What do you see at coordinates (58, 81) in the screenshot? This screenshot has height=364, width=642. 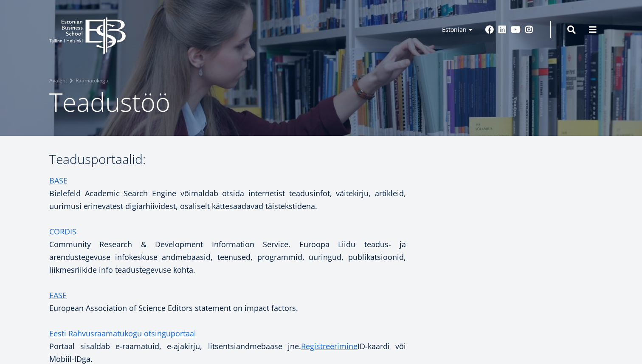 I see `a: Avaleht` at bounding box center [58, 81].